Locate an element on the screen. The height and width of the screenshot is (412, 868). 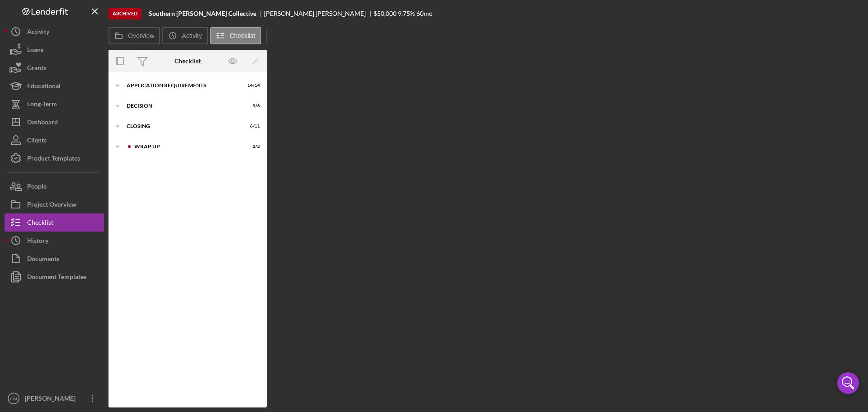
button: Loans is located at coordinates (54, 50).